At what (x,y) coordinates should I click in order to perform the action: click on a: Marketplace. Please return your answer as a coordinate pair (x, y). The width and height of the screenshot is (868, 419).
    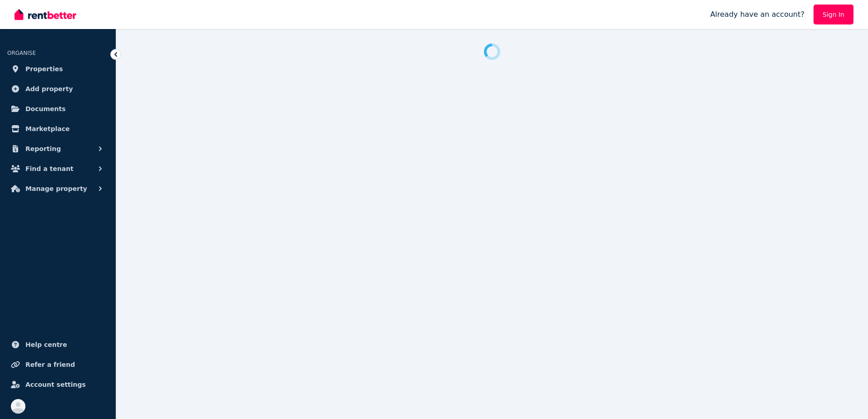
    Looking at the image, I should click on (58, 129).